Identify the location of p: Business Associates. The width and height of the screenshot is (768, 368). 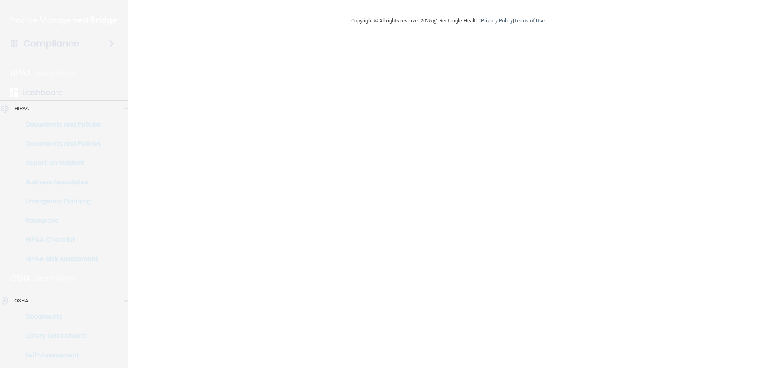
(60, 182).